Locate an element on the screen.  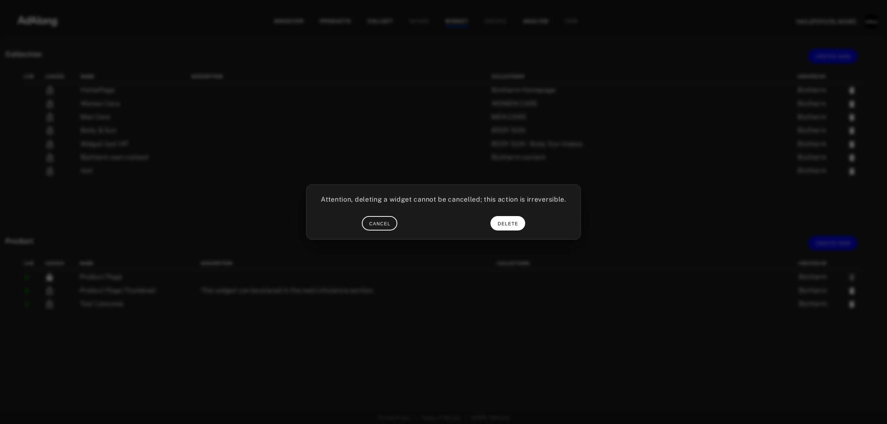
span: CANCEL is located at coordinates (380, 224).